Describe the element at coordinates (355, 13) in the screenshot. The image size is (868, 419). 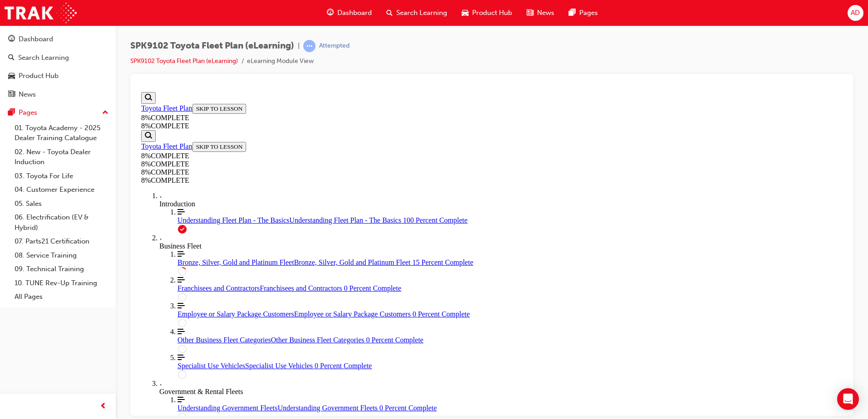
I see `span: Dashboard` at that location.